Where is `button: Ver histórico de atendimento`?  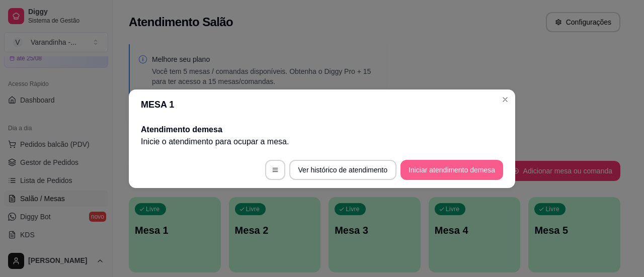 button: Ver histórico de atendimento is located at coordinates (343, 171).